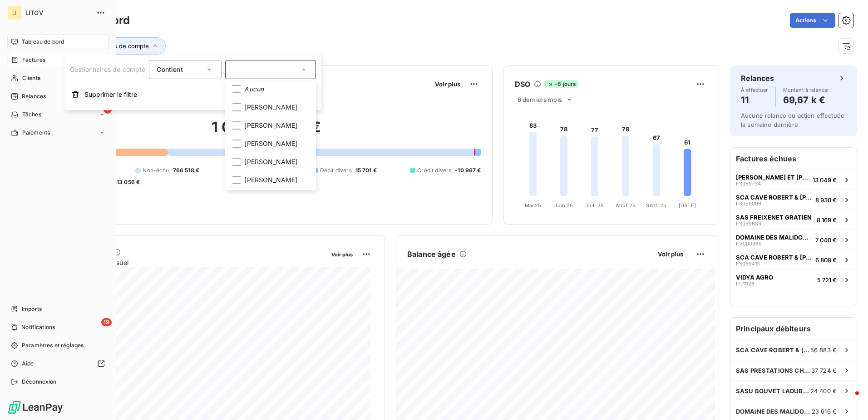 Image resolution: width=868 pixels, height=420 pixels. I want to click on span: Non-échu, so click(156, 171).